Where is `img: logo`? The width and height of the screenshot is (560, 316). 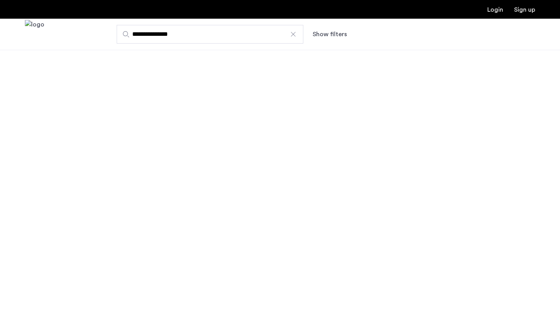 img: logo is located at coordinates (35, 34).